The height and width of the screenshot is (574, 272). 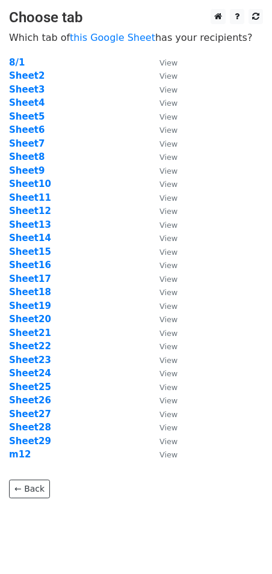 What do you see at coordinates (30, 238) in the screenshot?
I see `strong: Sheet14` at bounding box center [30, 238].